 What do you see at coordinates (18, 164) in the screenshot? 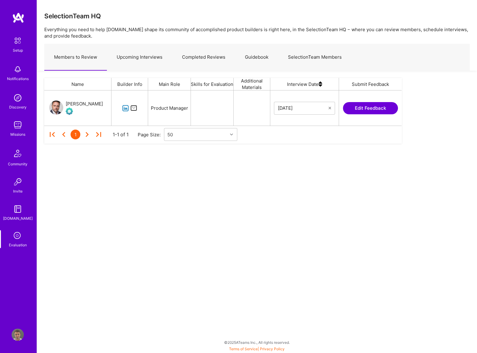
I see `div: Community` at bounding box center [18, 164].